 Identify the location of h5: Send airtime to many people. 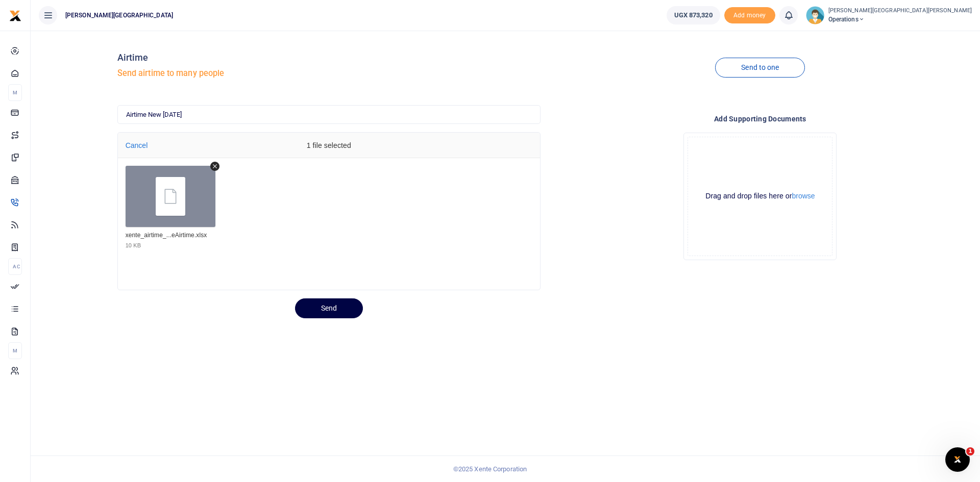
(329, 74).